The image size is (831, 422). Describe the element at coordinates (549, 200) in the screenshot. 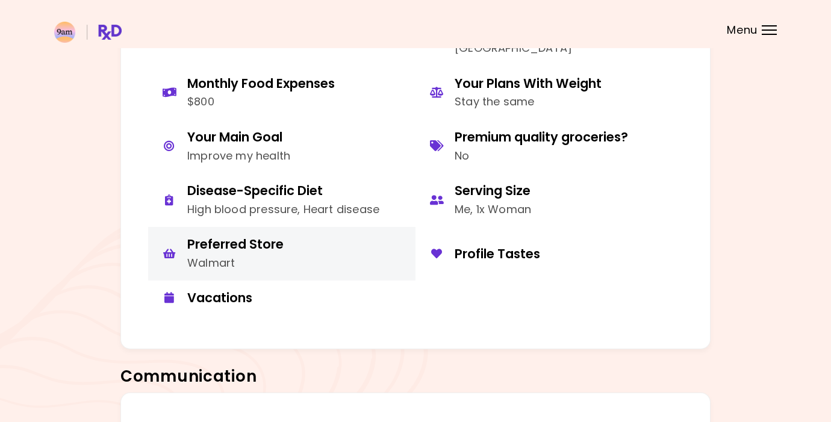

I see `button: Serving SizeMe, 1x Woman` at that location.